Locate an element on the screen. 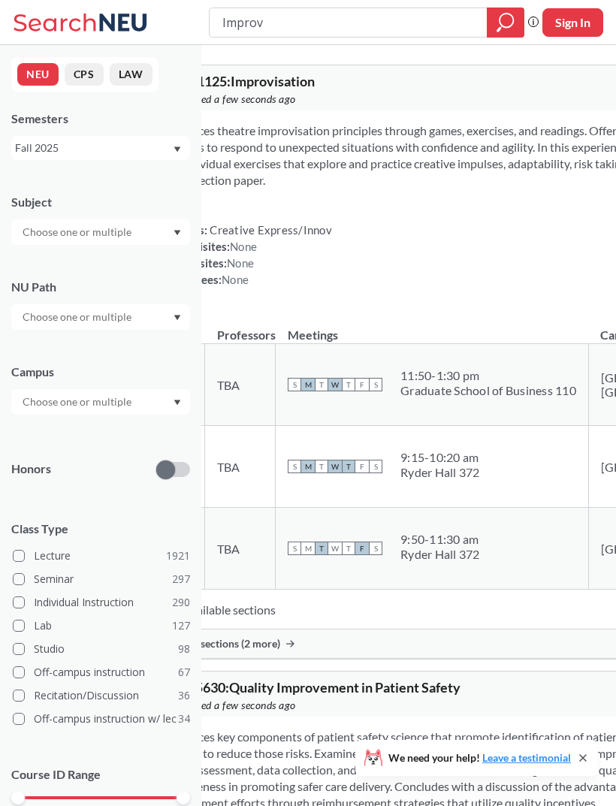  div: 9:50 - 11:30 am is located at coordinates (440, 539).